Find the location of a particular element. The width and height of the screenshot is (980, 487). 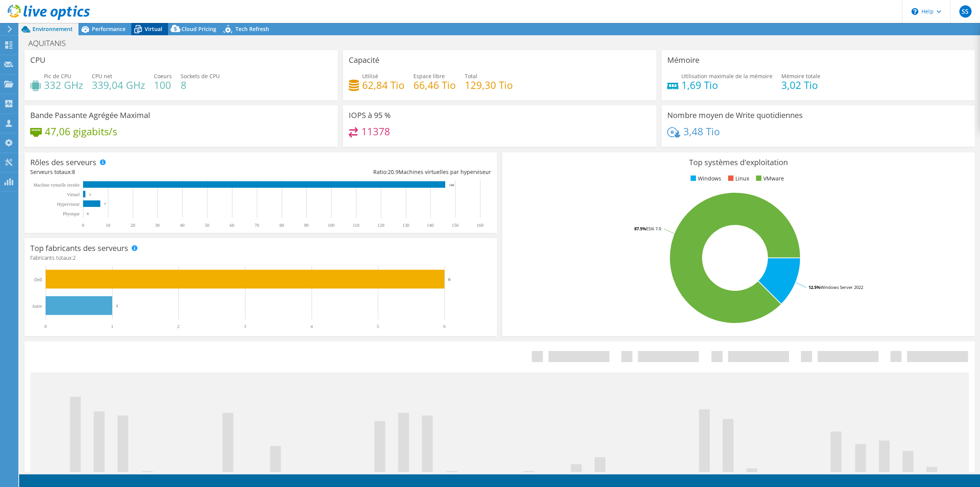

span: Performance is located at coordinates (109, 29).